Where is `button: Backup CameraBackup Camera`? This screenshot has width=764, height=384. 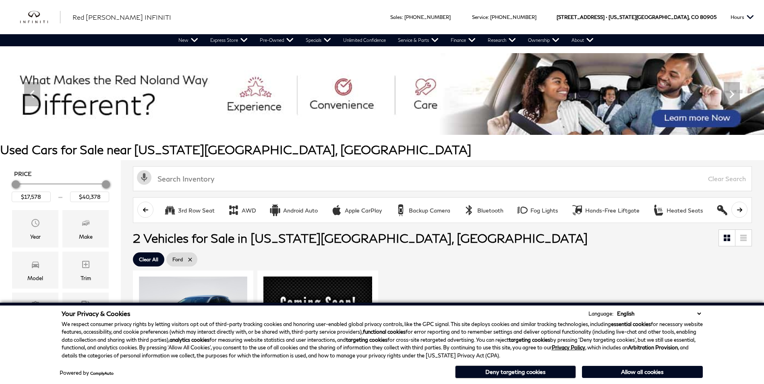 button: Backup CameraBackup Camera is located at coordinates (422, 210).